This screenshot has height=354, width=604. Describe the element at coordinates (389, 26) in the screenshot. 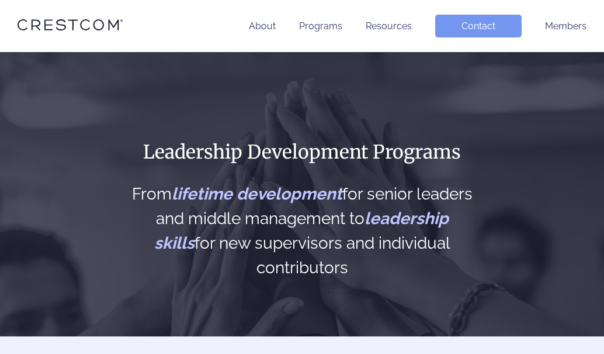

I see `a: Resources` at that location.